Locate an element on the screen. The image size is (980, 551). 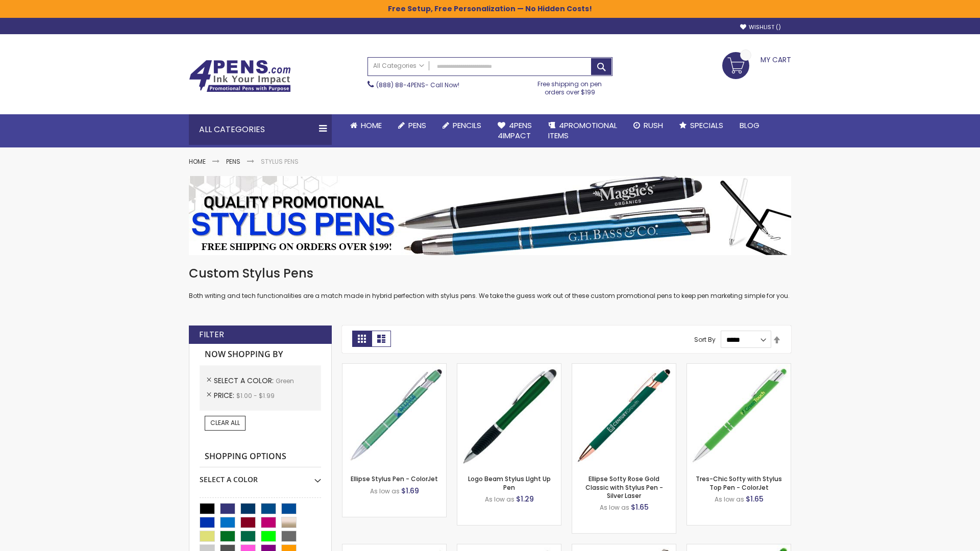
span: Pencils is located at coordinates (467, 125).